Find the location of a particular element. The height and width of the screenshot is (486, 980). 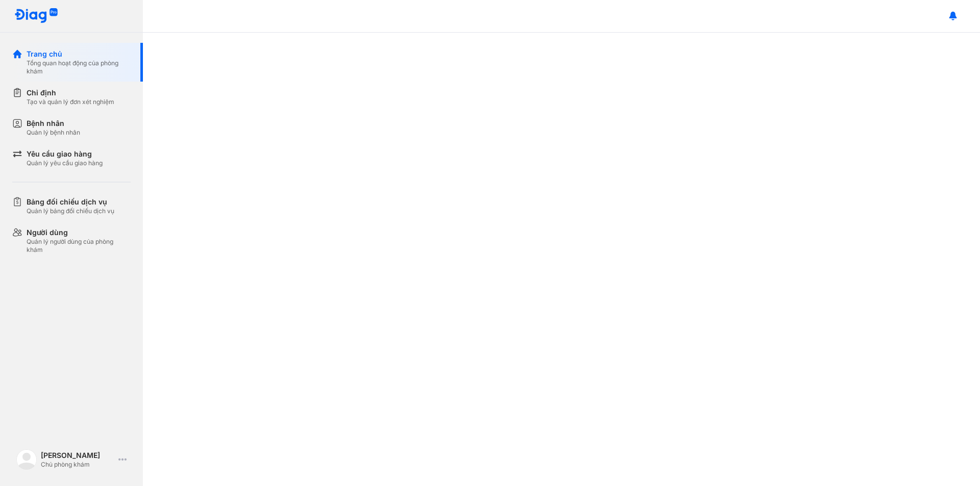

div: Tạo và quản lý đơn xét nghiệm is located at coordinates (70, 102).